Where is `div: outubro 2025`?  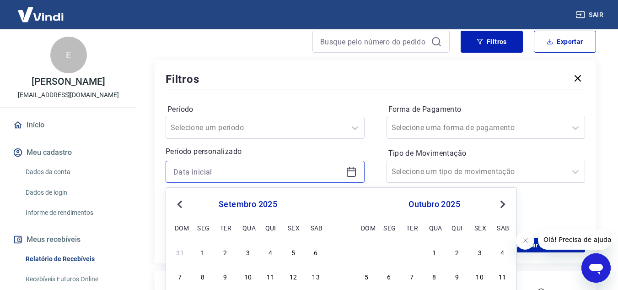
div: outubro 2025 is located at coordinates (434, 204).